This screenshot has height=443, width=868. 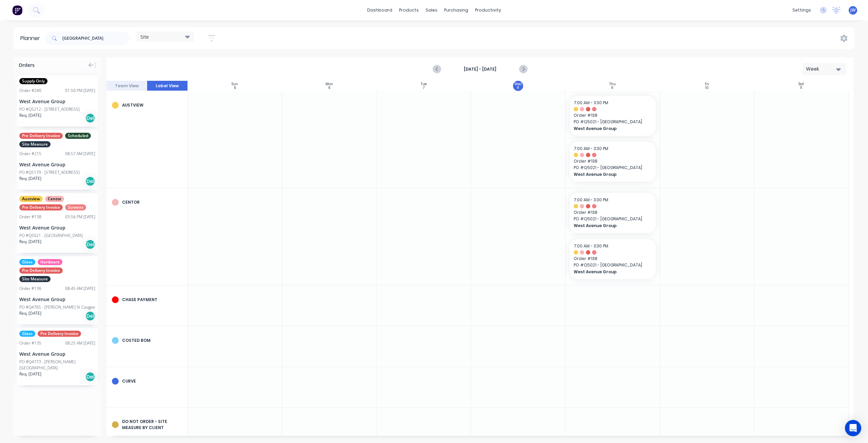 What do you see at coordinates (76, 207) in the screenshot?
I see `span: Screens` at bounding box center [76, 207].